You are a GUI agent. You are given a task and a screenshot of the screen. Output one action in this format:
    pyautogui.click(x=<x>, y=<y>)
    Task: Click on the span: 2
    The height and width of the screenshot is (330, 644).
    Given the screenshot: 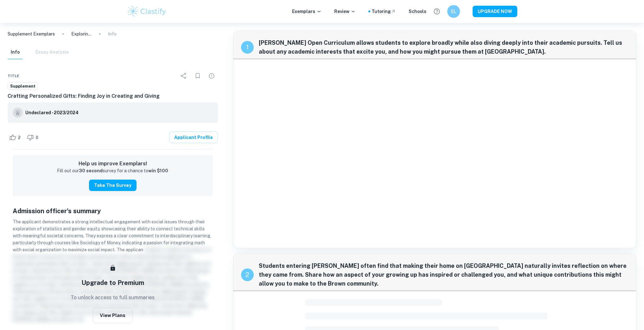 What is the action you would take?
    pyautogui.click(x=19, y=138)
    